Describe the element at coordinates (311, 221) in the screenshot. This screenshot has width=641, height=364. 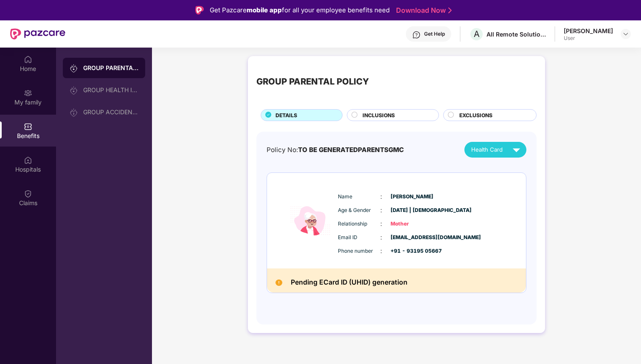
I see `img: icon` at that location.